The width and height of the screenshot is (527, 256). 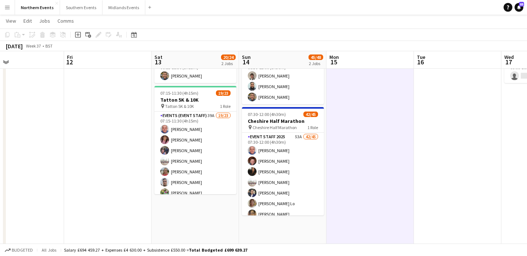 I want to click on span: Mon, so click(x=334, y=57).